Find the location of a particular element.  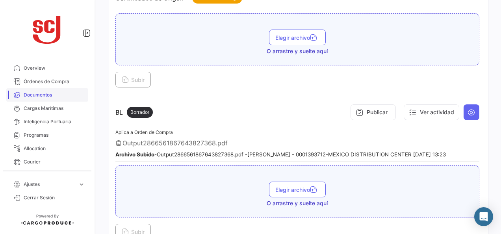

span: Courier is located at coordinates (54, 162).